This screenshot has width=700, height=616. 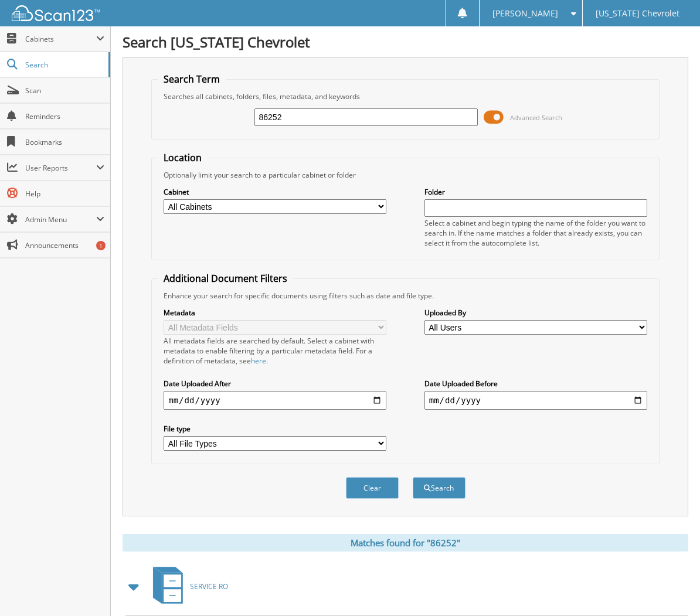 I want to click on div: Select a cabinet and begin typing the name of the folder you want to search in. If the name match..., so click(x=536, y=233).